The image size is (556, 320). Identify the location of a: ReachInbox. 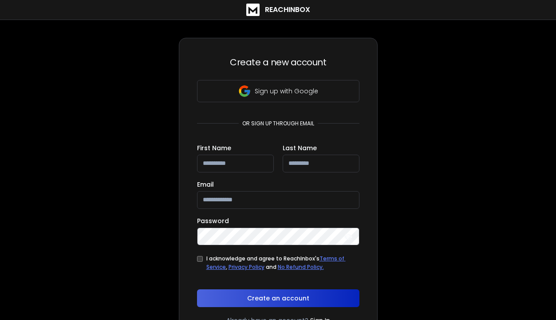
(278, 10).